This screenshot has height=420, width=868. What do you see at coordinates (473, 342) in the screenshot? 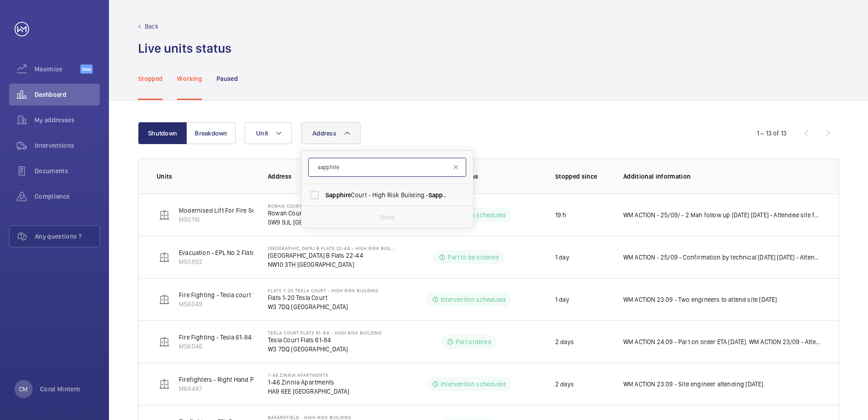
I see `p: Part ordered` at bounding box center [473, 342].